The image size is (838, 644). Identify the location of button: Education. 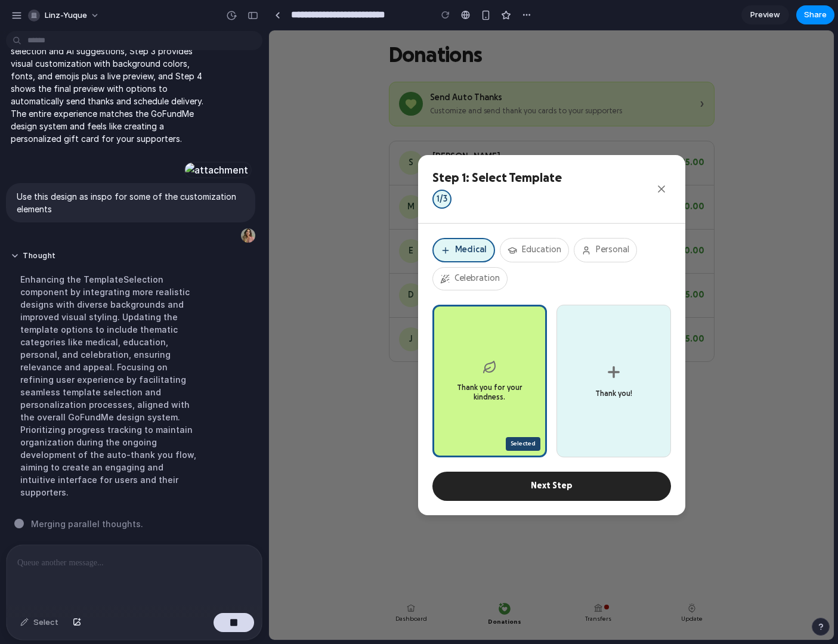
(265, 220).